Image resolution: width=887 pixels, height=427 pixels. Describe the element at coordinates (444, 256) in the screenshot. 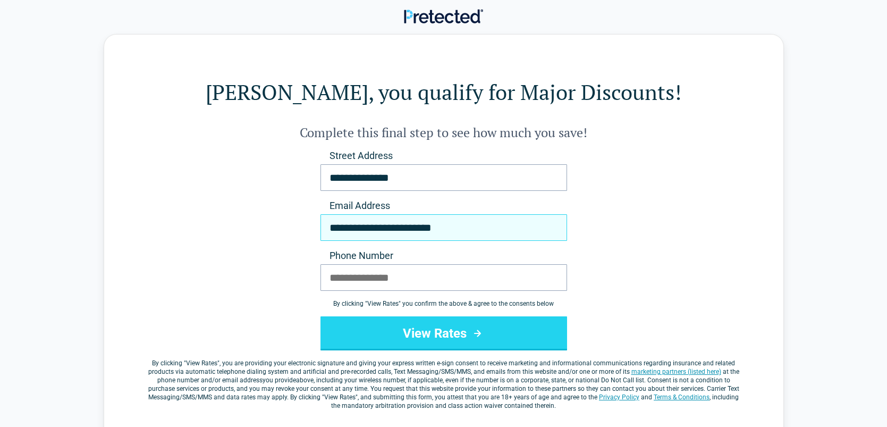

I see `label: Phone Number` at that location.